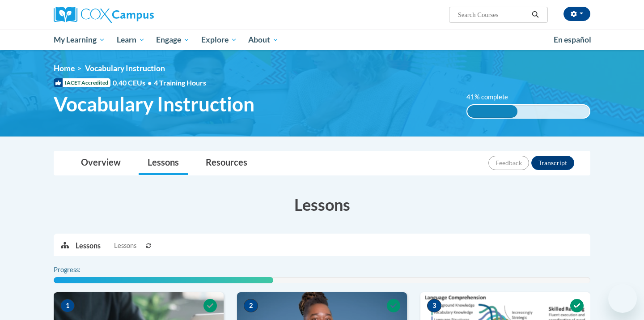  What do you see at coordinates (104, 14) in the screenshot?
I see `img: Cox Campus` at bounding box center [104, 14].